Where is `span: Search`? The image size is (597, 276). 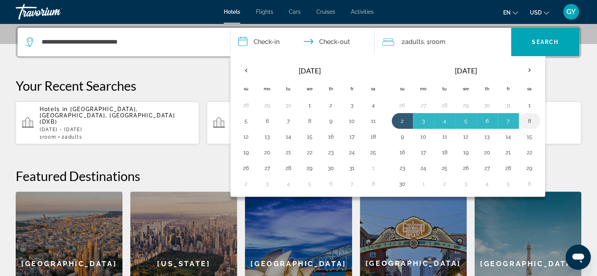 span: Search is located at coordinates (545, 42).